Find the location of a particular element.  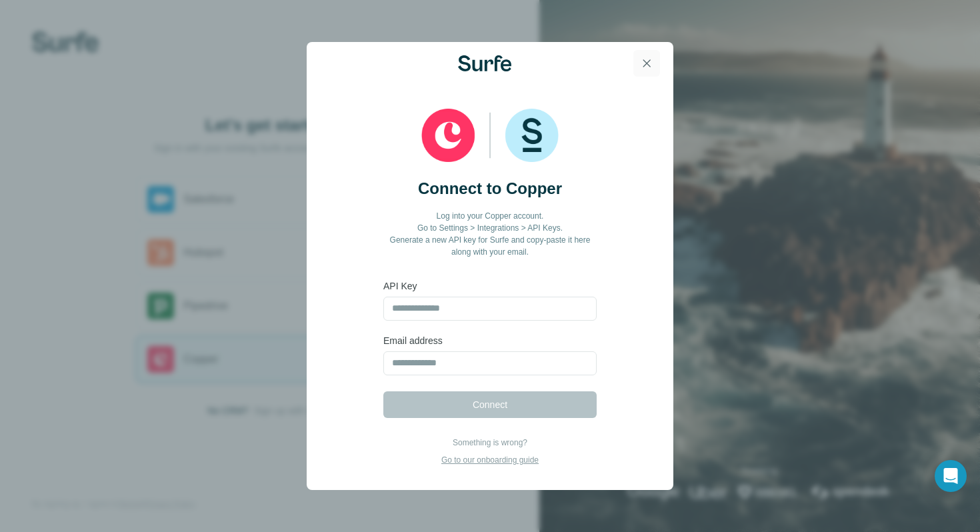

div: Open Intercom Messenger is located at coordinates (950, 477).